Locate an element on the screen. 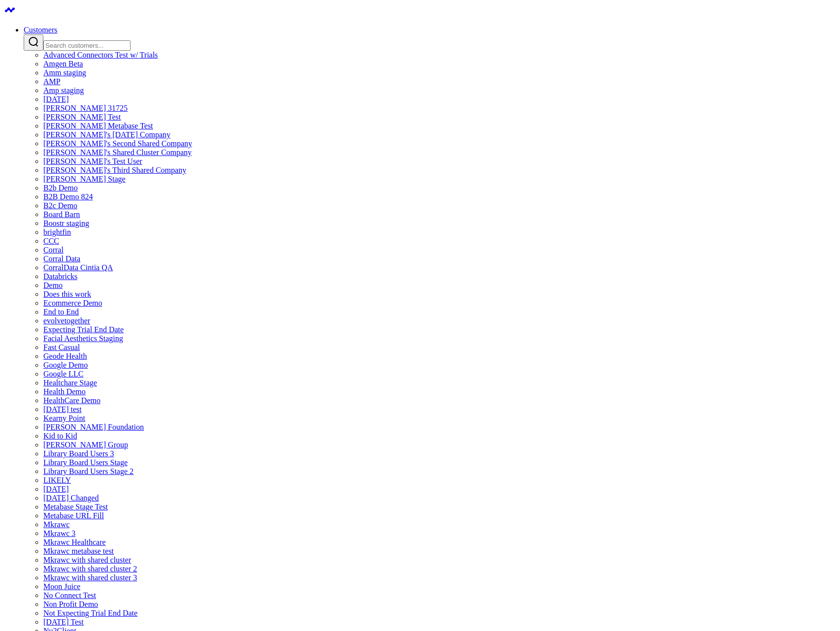 This screenshot has width=840, height=631. a: Demo is located at coordinates (53, 285).